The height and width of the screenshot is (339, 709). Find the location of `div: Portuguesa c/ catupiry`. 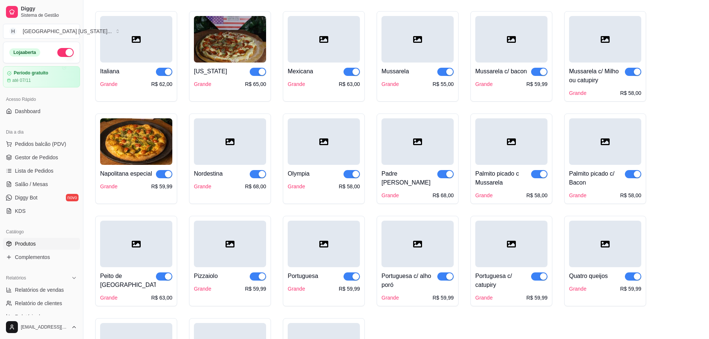

div: Portuguesa c/ catupiry is located at coordinates (503, 280).